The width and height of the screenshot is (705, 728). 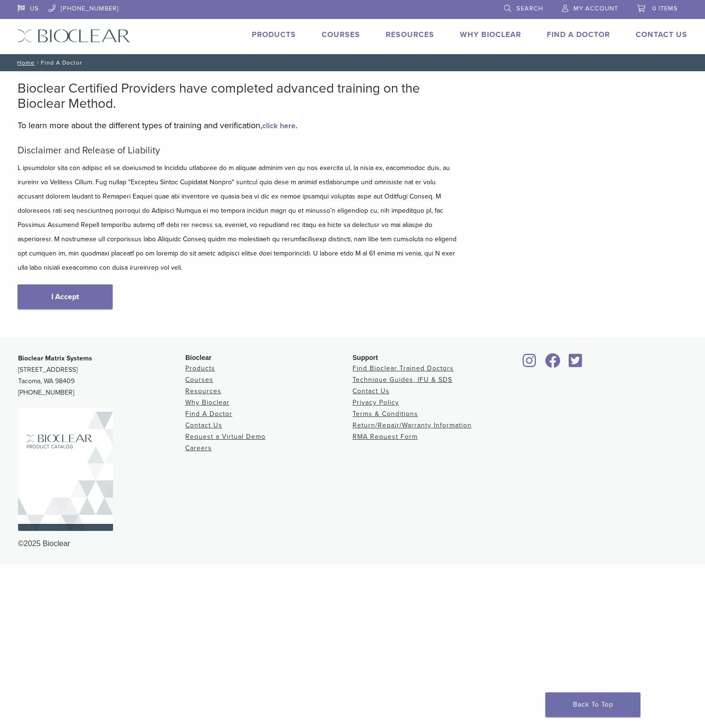 I want to click on strong: Bioclear Matrix Systems, so click(x=55, y=358).